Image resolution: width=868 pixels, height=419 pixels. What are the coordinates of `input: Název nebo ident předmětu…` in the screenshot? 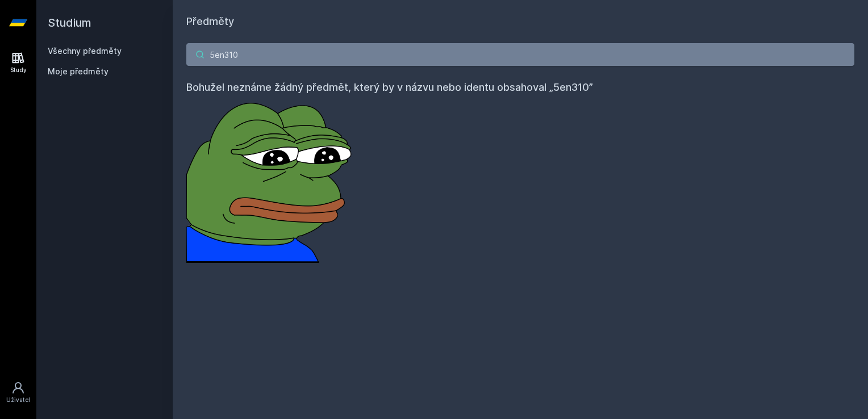 It's located at (520, 55).